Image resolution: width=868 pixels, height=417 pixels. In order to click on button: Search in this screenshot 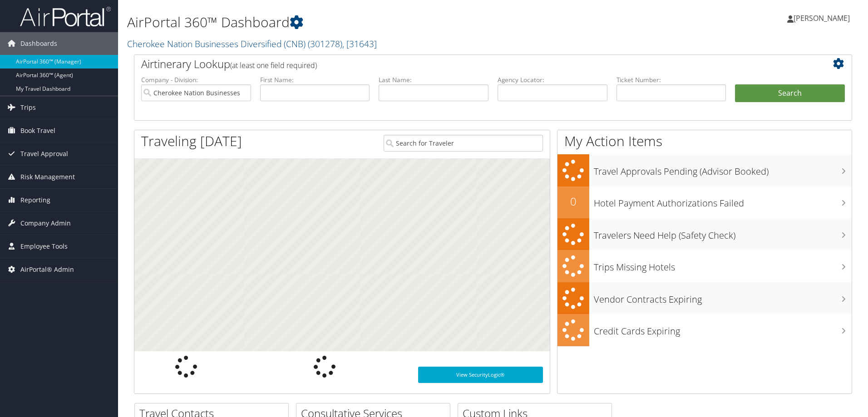, I will do `click(790, 93)`.